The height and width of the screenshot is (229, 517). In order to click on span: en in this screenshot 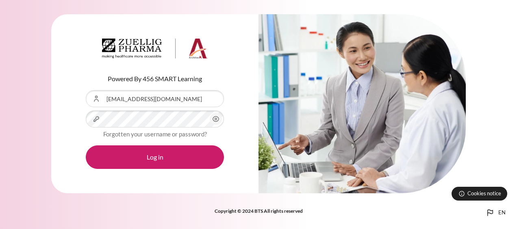, I will do `click(502, 213)`.